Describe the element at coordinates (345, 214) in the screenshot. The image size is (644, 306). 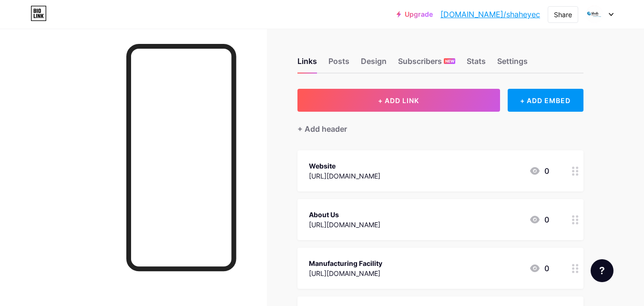
I see `div: About Us` at that location.